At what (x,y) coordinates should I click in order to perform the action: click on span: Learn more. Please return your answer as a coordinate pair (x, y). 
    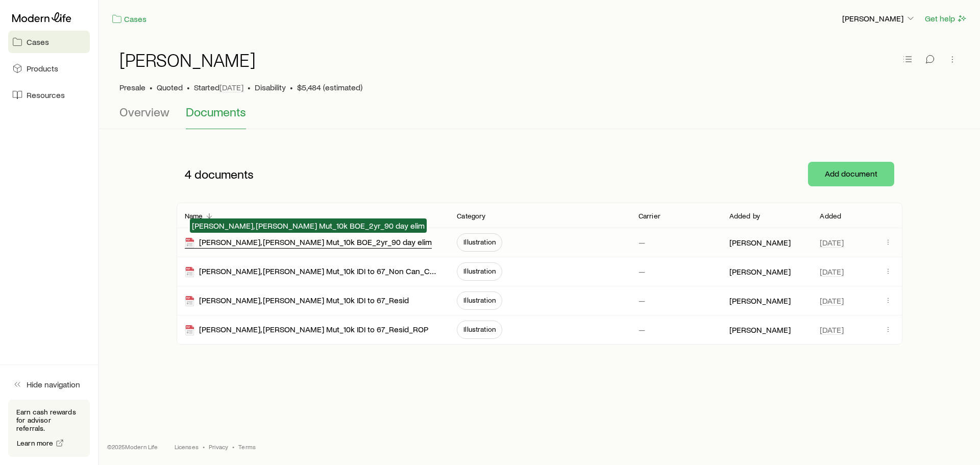
    Looking at the image, I should click on (35, 444).